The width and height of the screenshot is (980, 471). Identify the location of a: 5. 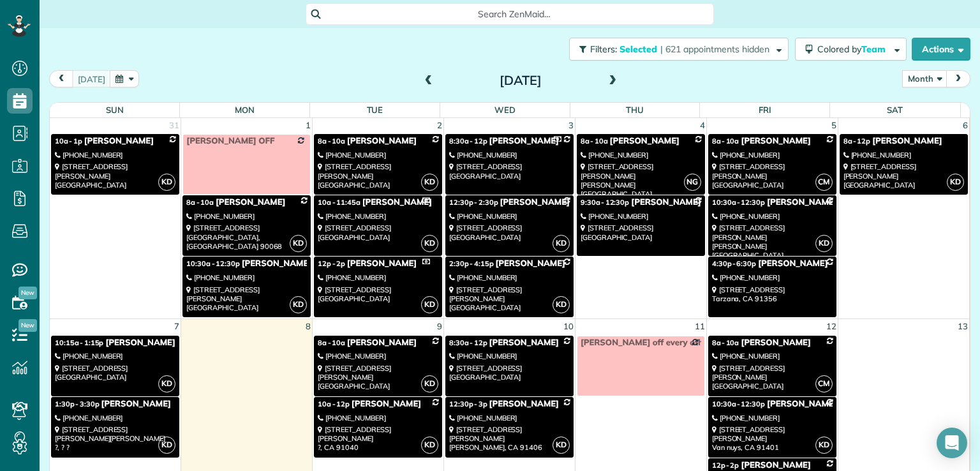
(834, 125).